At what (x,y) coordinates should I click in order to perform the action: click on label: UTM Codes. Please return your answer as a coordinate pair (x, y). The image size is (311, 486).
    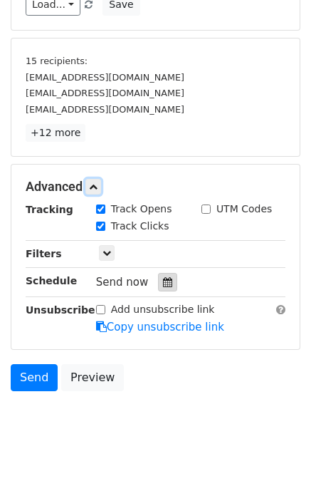
    Looking at the image, I should click on (244, 209).